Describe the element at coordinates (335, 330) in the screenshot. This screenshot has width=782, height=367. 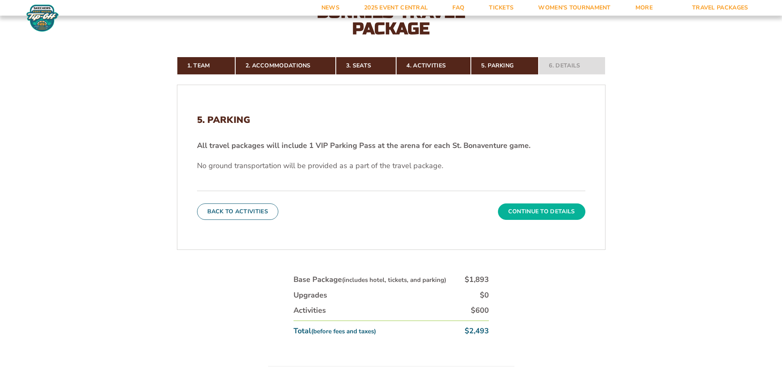
I see `div: Total` at that location.